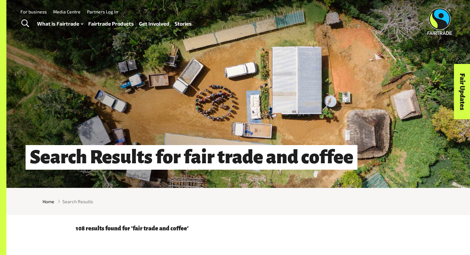 This screenshot has width=470, height=255. I want to click on a: For business, so click(34, 12).